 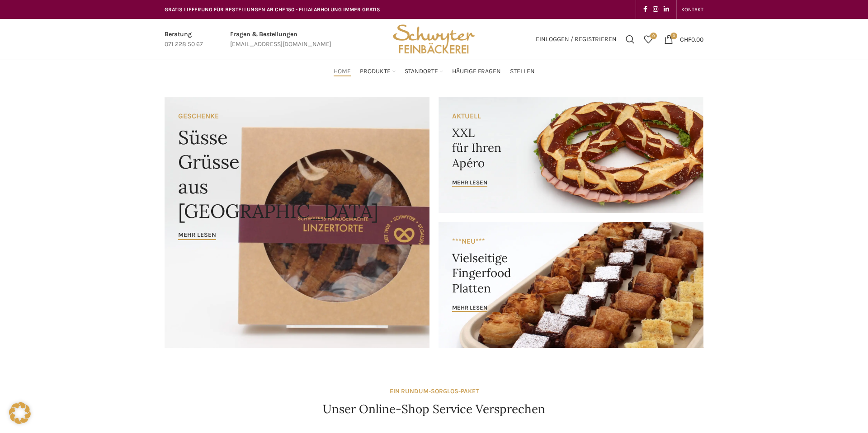 What do you see at coordinates (666, 10) in the screenshot?
I see `a: Linkedin social link` at bounding box center [666, 10].